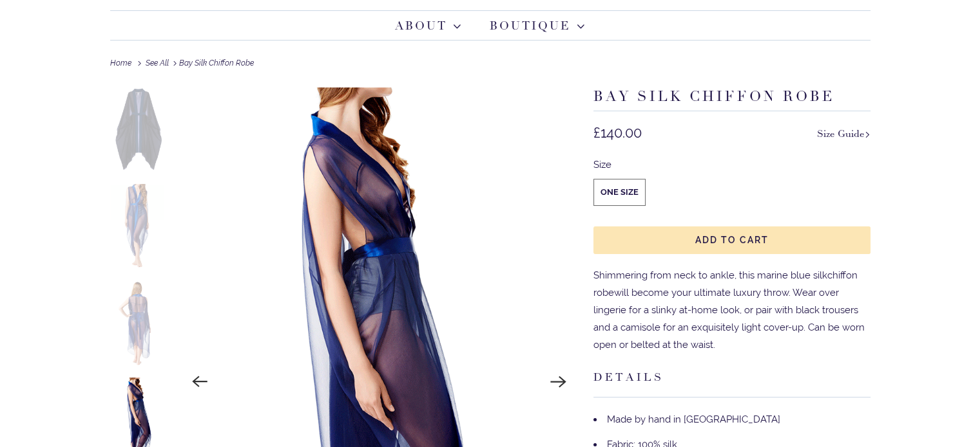 This screenshot has height=447, width=980. Describe the element at coordinates (843, 133) in the screenshot. I see `a: Size Guide` at that location.